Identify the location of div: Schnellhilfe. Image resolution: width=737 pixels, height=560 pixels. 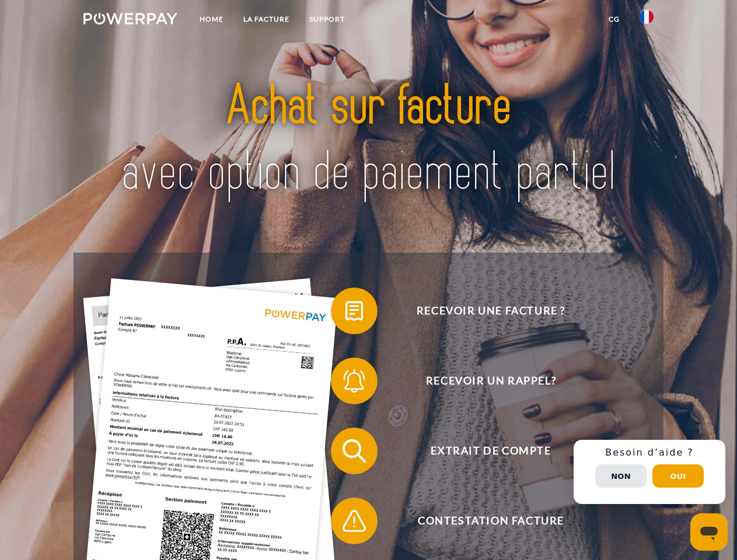
(649, 472).